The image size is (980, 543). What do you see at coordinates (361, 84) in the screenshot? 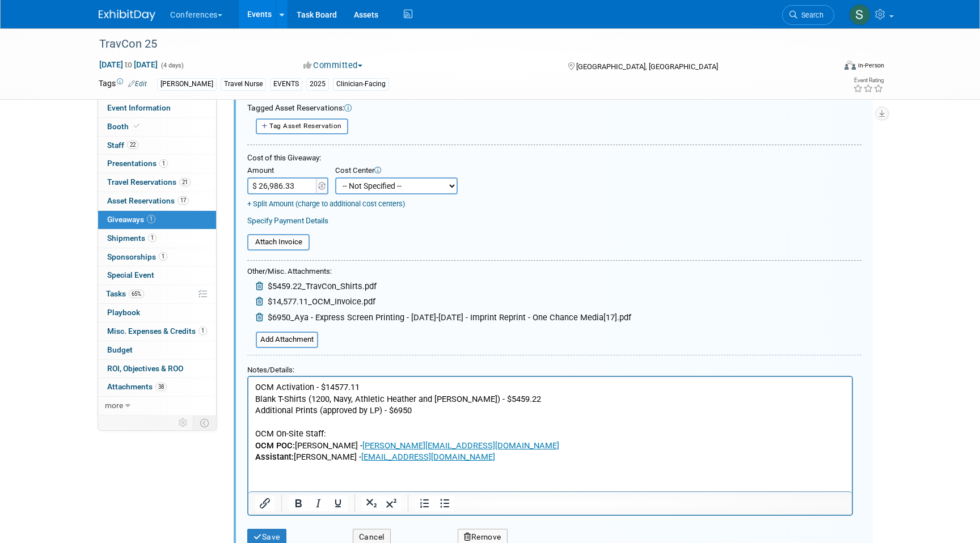
I see `div: Clinician-Facing` at bounding box center [361, 84].